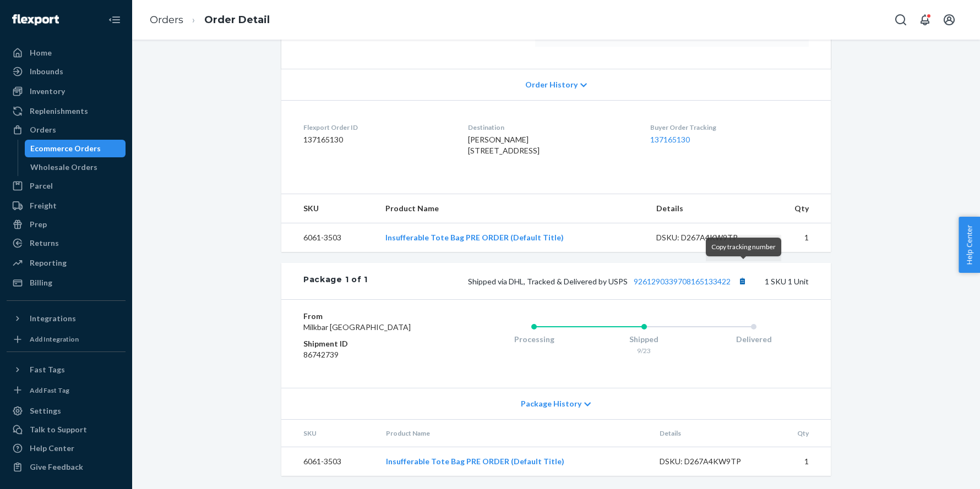 This screenshot has width=980, height=489. Describe the element at coordinates (925, 19) in the screenshot. I see `button: Open notifications` at that location.